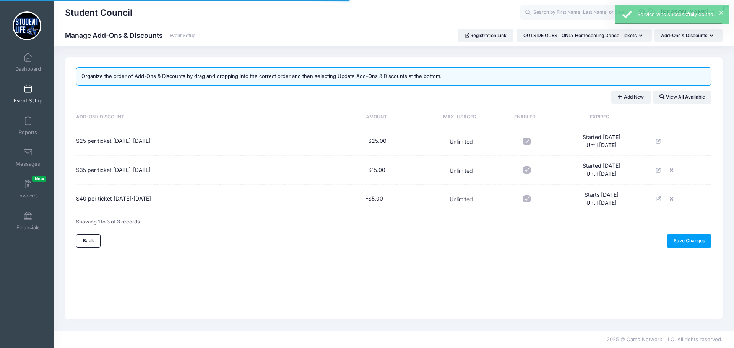  What do you see at coordinates (28, 62) in the screenshot?
I see `a: Dashboard` at bounding box center [28, 62].